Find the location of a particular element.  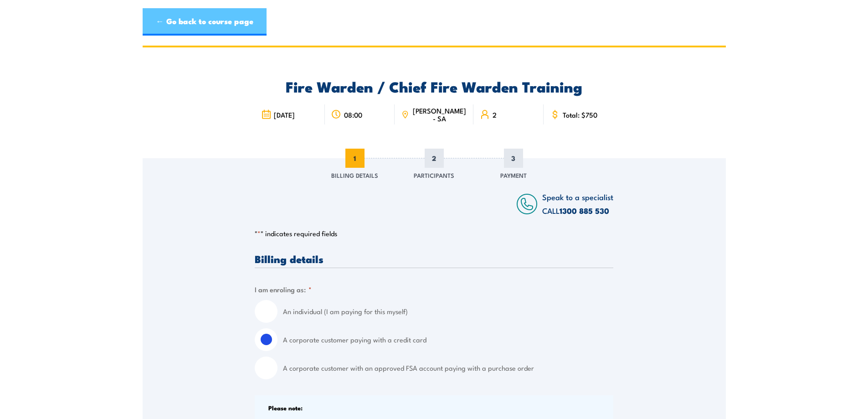

span: Participants is located at coordinates (434, 175).